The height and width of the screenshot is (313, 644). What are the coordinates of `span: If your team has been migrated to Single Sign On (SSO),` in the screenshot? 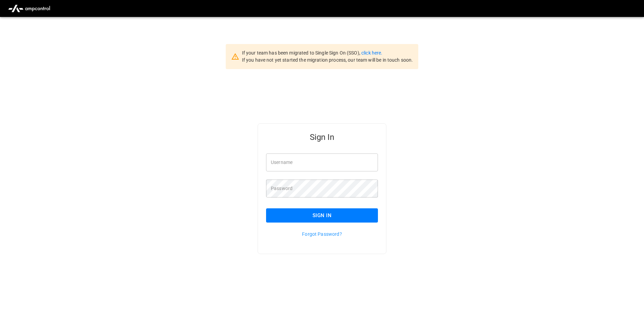 It's located at (301, 53).